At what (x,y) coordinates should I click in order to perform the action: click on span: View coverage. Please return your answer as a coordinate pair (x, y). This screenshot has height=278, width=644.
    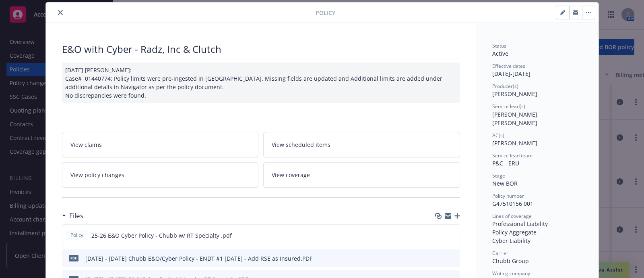
    Looking at the image, I should click on (291, 175).